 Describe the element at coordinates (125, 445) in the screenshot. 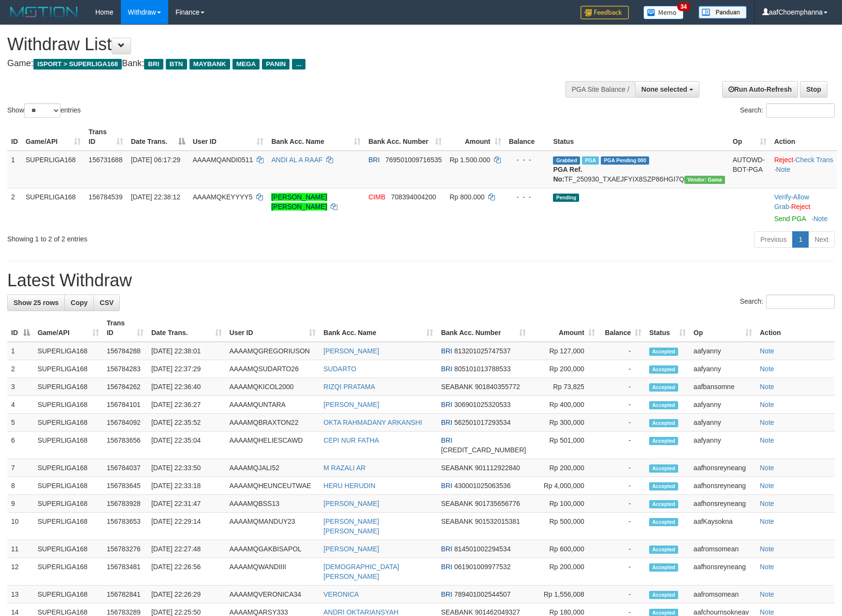

I see `td: 156783656` at that location.